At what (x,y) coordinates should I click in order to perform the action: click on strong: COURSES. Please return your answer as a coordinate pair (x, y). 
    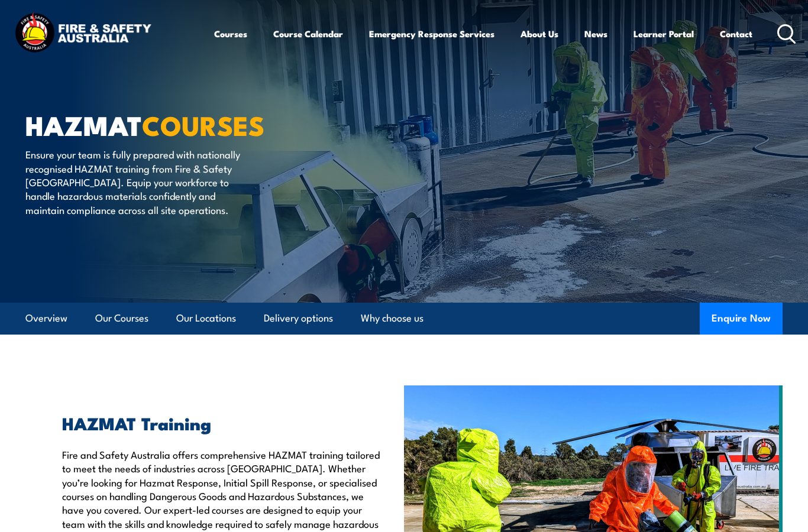
    Looking at the image, I should click on (203, 124).